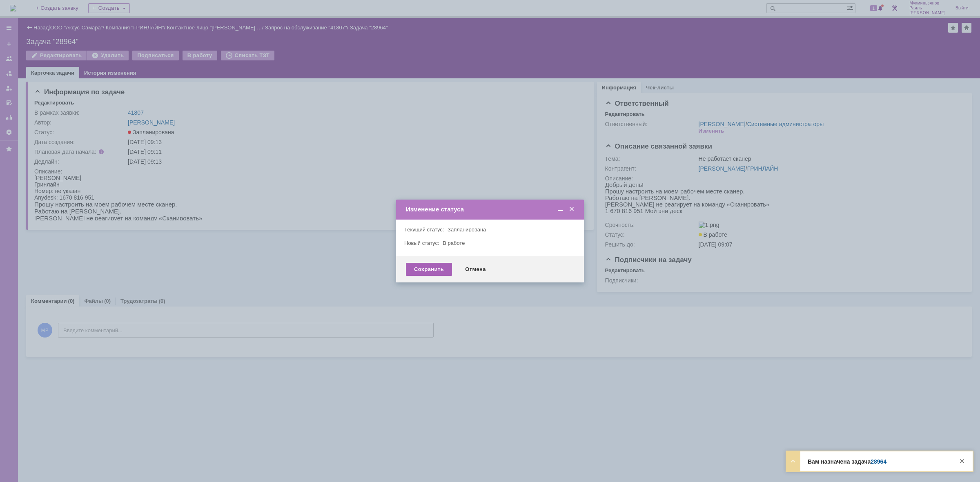  What do you see at coordinates (560, 209) in the screenshot?
I see `span: Свернуть (Ctrl + M)` at bounding box center [560, 209].